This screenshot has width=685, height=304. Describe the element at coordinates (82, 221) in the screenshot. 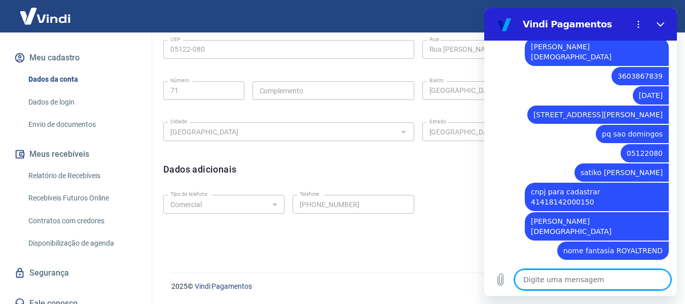

I see `a: Contratos com credores` at that location.